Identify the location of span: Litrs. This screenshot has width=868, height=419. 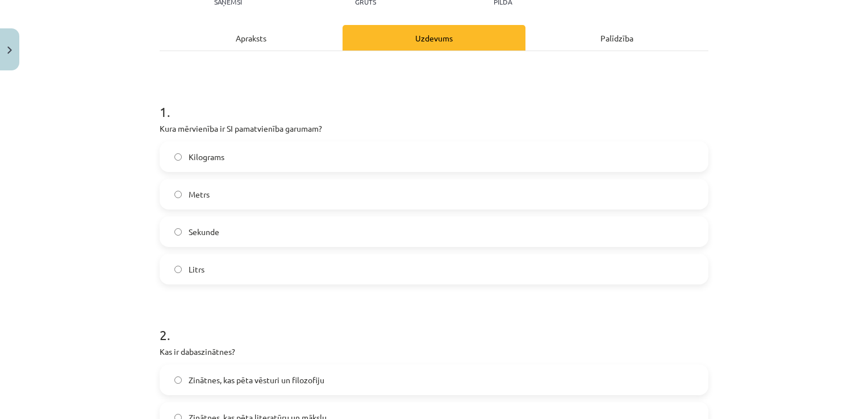
(197, 269).